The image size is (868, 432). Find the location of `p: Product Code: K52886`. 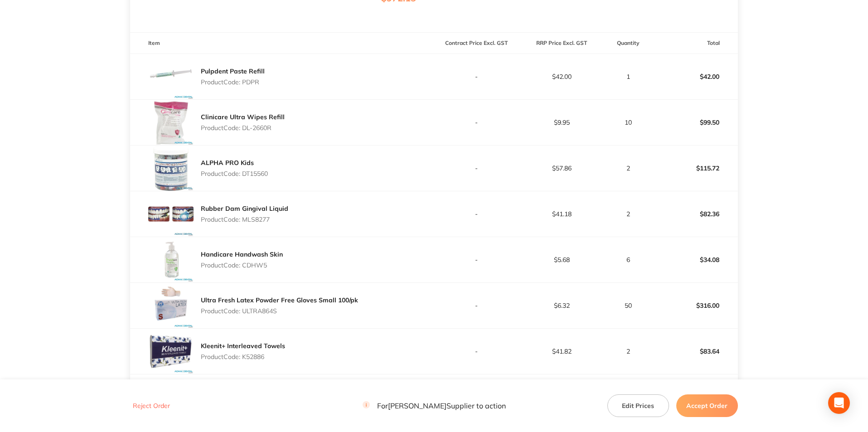

p: Product Code: K52886 is located at coordinates (243, 357).